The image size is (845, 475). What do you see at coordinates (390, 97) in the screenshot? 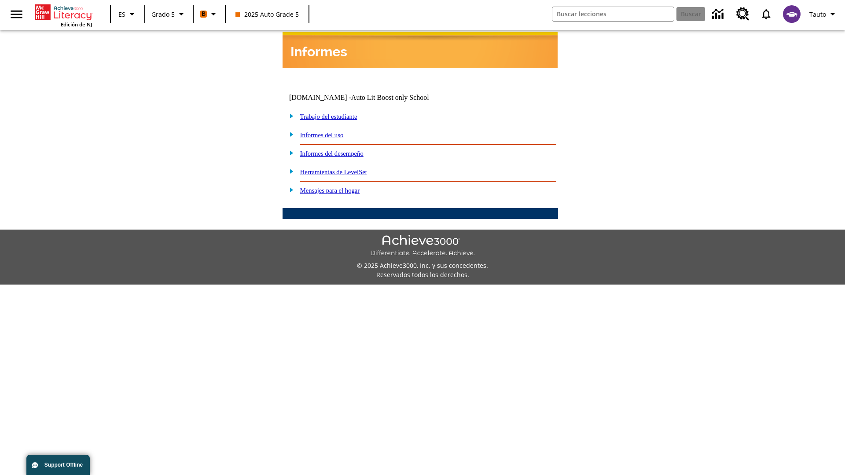
I see `nobr: Auto Lit Boost only School` at bounding box center [390, 97].